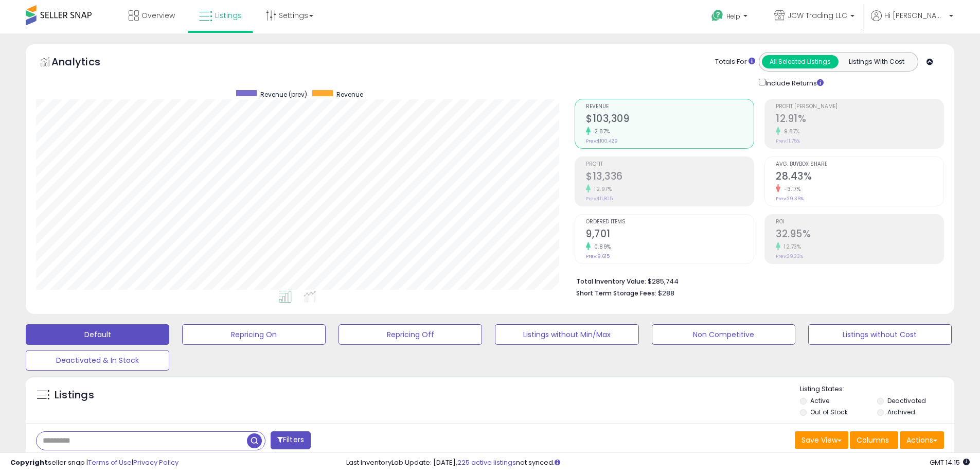 The height and width of the screenshot is (473, 980). What do you see at coordinates (717, 16) in the screenshot?
I see `i: Get Help` at bounding box center [717, 16].